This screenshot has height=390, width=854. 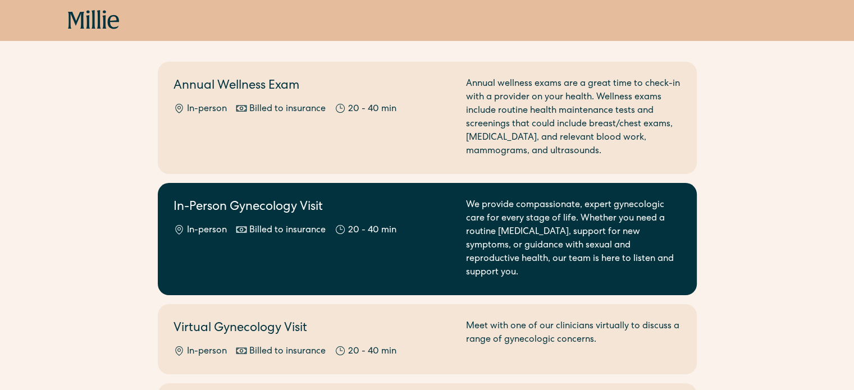 I want to click on h2: In-Person Gynecology Visit, so click(x=313, y=208).